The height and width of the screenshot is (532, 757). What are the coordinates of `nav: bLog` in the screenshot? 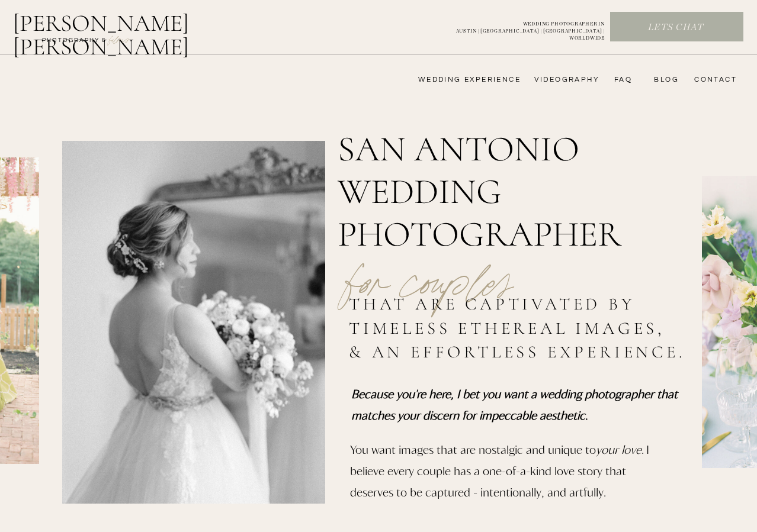 It's located at (664, 80).